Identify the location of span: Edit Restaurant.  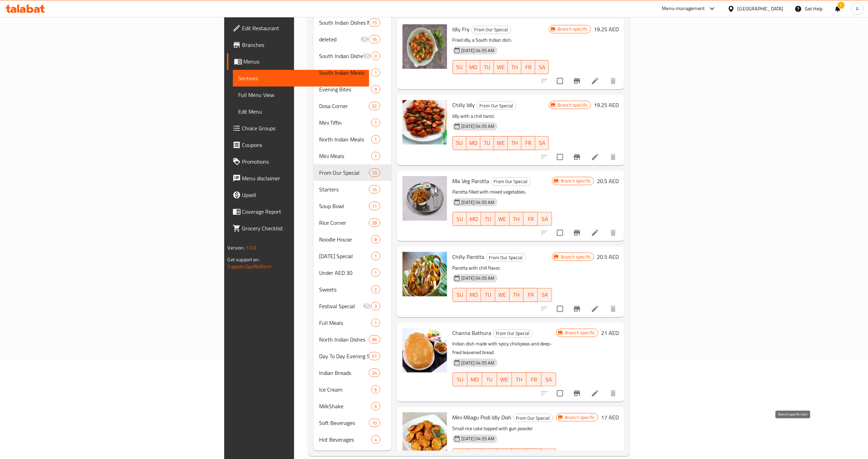
(303, 28).